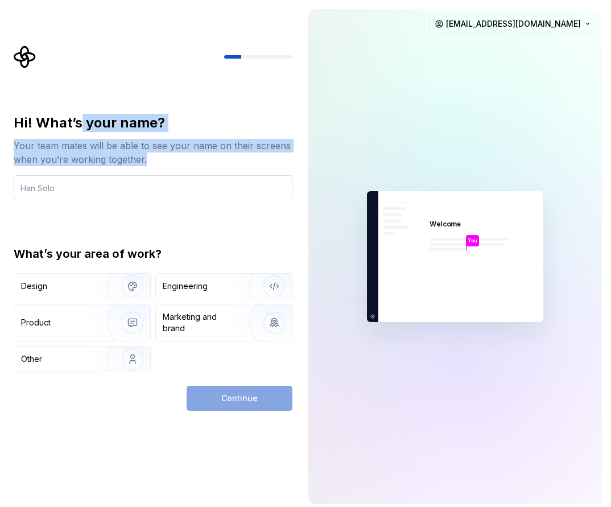 Image resolution: width=611 pixels, height=507 pixels. Describe the element at coordinates (34, 286) in the screenshot. I see `div: Design` at that location.